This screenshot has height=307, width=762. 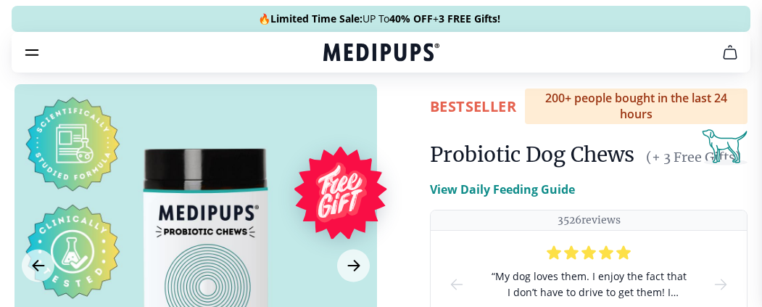 What do you see at coordinates (379, 19) in the screenshot?
I see `span: 🔥 UP To +` at bounding box center [379, 19].